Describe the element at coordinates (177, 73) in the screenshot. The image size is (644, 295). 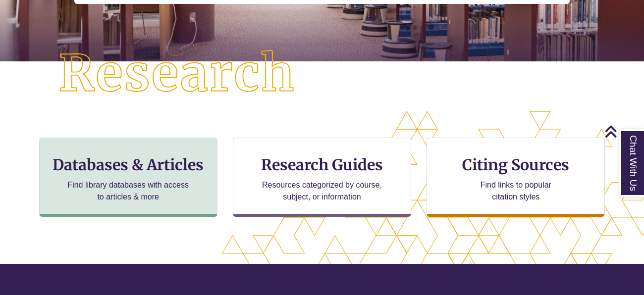
I see `img: Research` at that location.